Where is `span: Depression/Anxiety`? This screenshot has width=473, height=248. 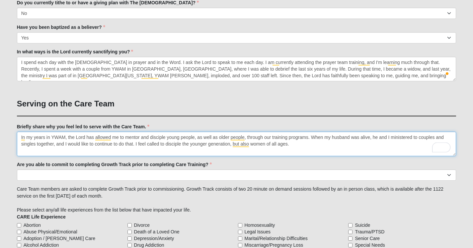
span: Depression/Anxiety is located at coordinates (154, 239).